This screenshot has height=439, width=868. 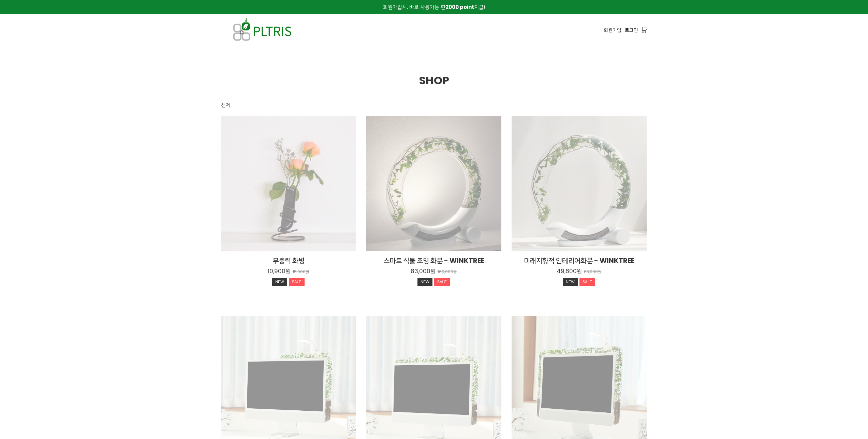 What do you see at coordinates (434, 7) in the screenshot?
I see `span: 회원가입시, 바로 사용가능 한 지급!` at bounding box center [434, 7].